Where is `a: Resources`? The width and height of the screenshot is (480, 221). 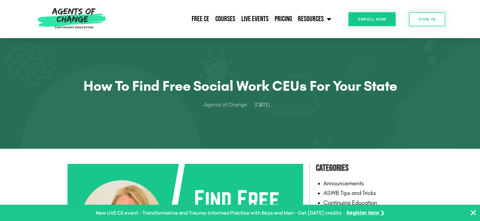
a: Resources is located at coordinates (315, 19).